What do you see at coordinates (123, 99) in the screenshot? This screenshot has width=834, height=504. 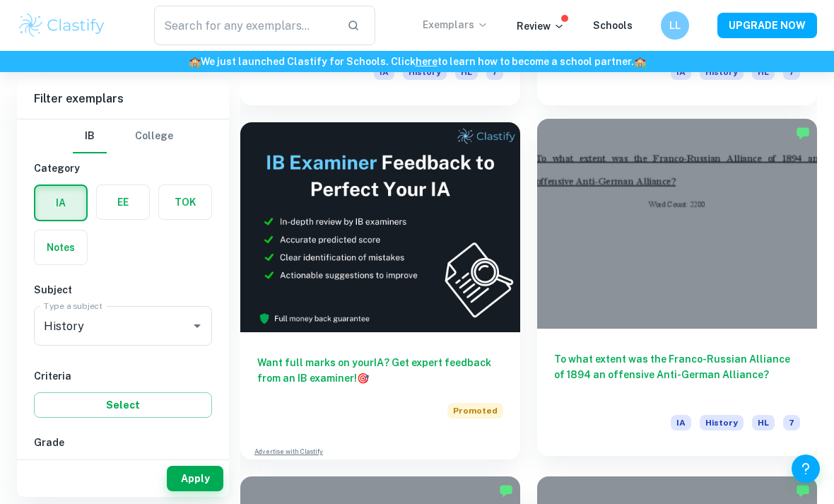 I see `h6: Filter exemplars` at bounding box center [123, 99].